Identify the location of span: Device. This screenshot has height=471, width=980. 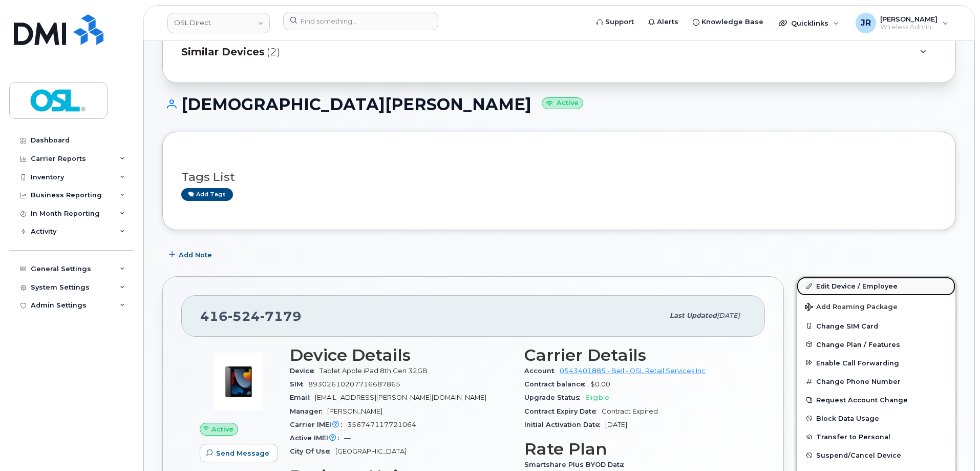
(305, 370).